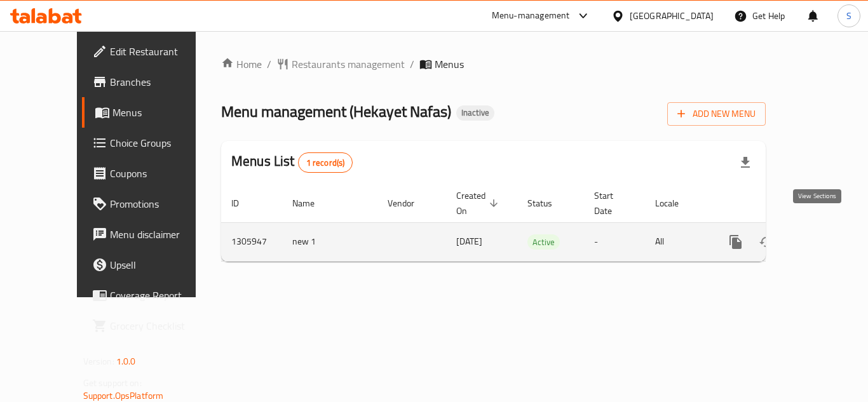 The width and height of the screenshot is (868, 402). Describe the element at coordinates (152, 143) in the screenshot. I see `a: Choice Groups` at that location.